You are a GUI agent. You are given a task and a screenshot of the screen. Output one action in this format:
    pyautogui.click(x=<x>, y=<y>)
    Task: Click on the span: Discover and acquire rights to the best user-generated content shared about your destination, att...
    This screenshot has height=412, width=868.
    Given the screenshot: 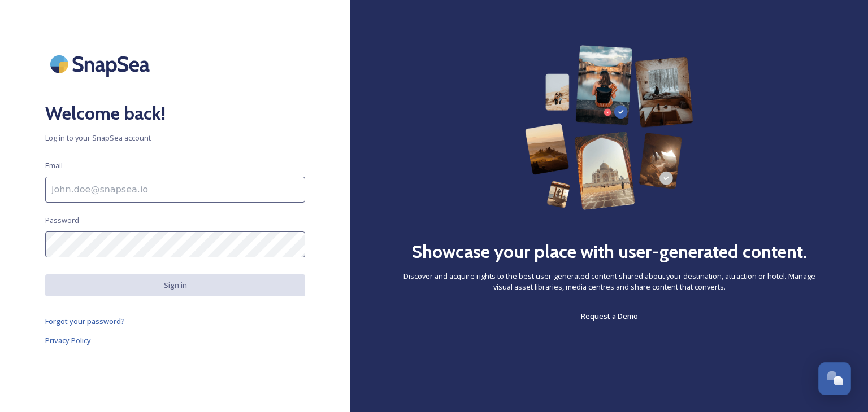 What is the action you would take?
    pyautogui.click(x=609, y=282)
    